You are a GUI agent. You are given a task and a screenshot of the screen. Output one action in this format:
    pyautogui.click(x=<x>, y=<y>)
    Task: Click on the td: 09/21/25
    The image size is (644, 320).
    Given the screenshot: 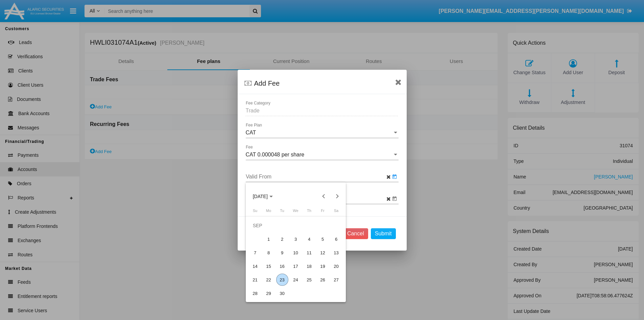 What is the action you would take?
    pyautogui.click(x=255, y=279)
    